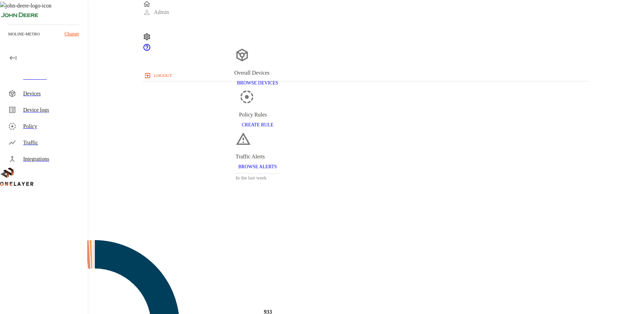 The image size is (644, 314). What do you see at coordinates (147, 49) in the screenshot?
I see `a: onelayer-support` at bounding box center [147, 49].